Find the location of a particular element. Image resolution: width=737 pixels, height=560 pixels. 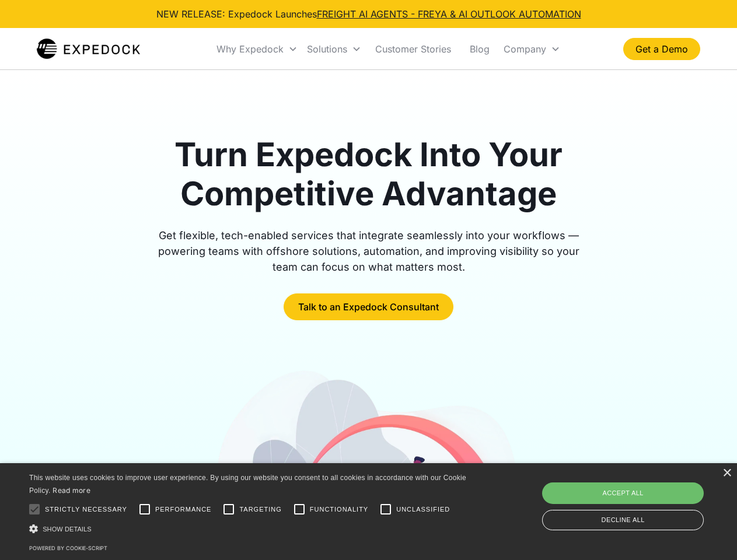

a: Get a Demo is located at coordinates (662, 49).